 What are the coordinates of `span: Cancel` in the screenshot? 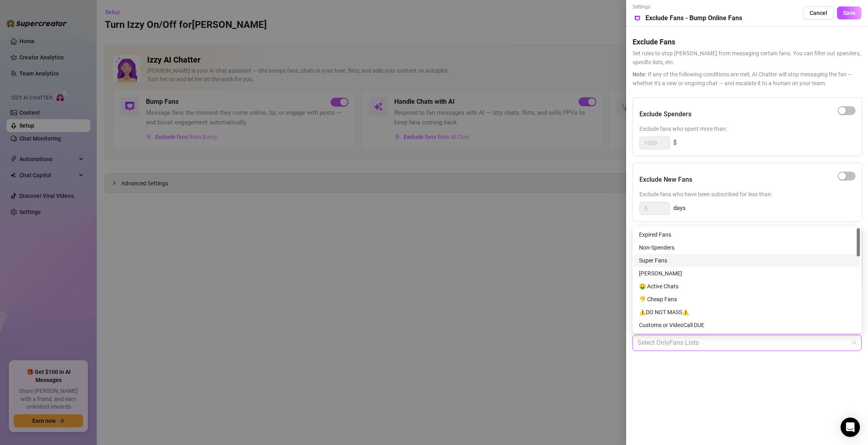 It's located at (818, 13).